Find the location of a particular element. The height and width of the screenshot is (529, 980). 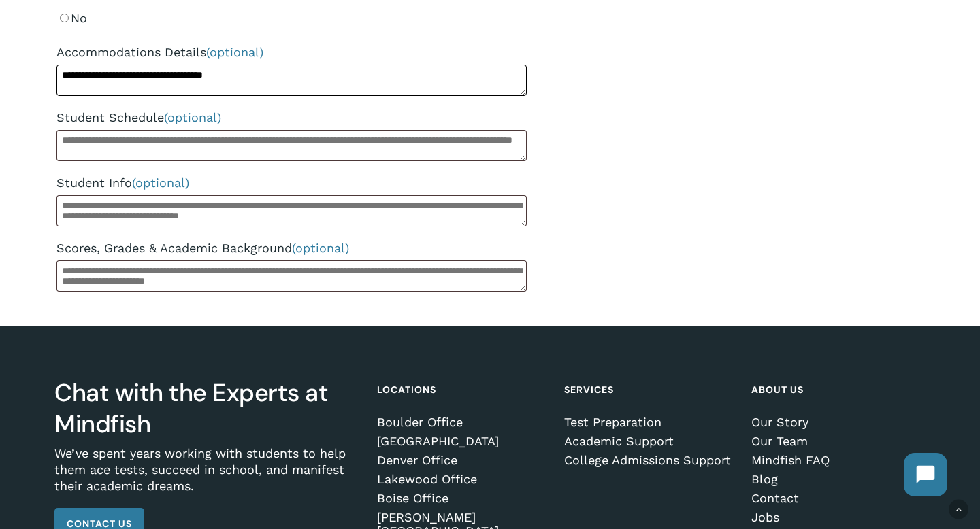

input: No is located at coordinates (64, 17).